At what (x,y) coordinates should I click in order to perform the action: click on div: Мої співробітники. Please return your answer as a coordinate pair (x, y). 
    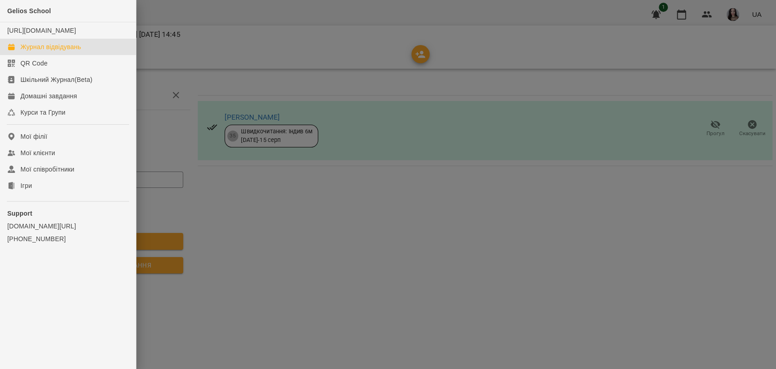
    Looking at the image, I should click on (47, 169).